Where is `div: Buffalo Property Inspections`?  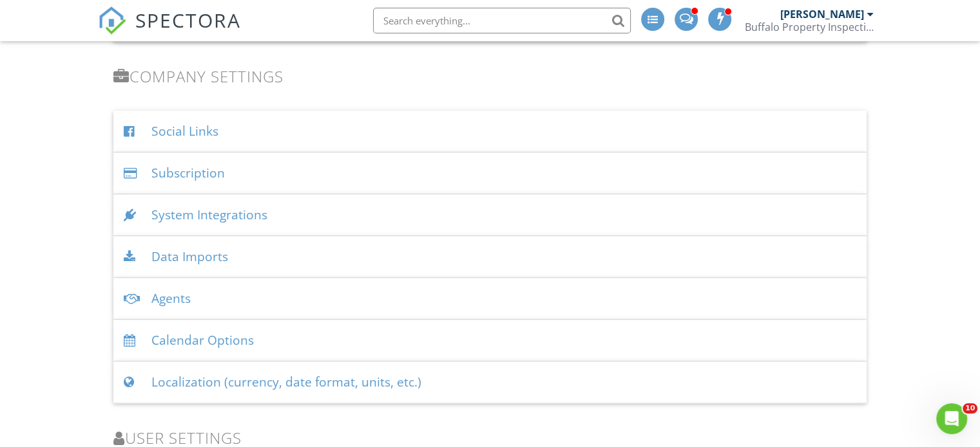 div: Buffalo Property Inspections is located at coordinates (809, 27).